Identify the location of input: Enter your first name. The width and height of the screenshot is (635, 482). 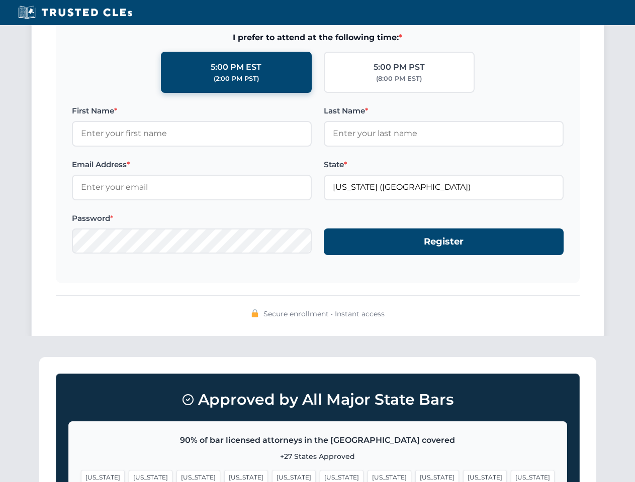
(191, 134).